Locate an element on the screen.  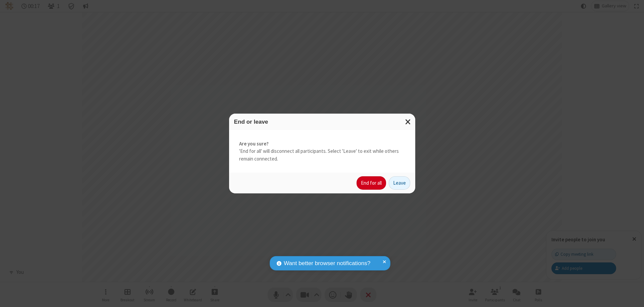
strong: Are you sure? is located at coordinates (322, 144).